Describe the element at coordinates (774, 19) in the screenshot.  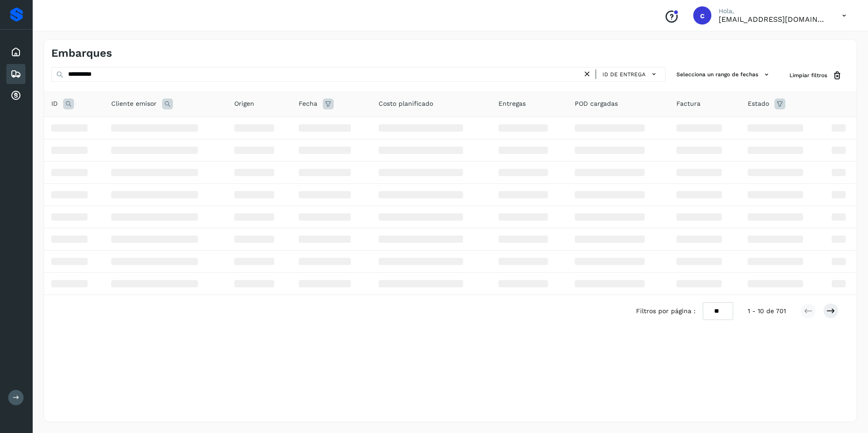
I see `p: clarisa_flores@fragua.com.mx` at that location.